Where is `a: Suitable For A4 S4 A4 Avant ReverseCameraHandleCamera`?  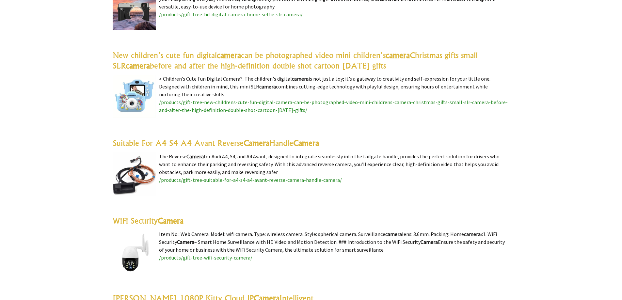
a: Suitable For A4 S4 A4 Avant ReverseCameraHandleCamera is located at coordinates (216, 143).